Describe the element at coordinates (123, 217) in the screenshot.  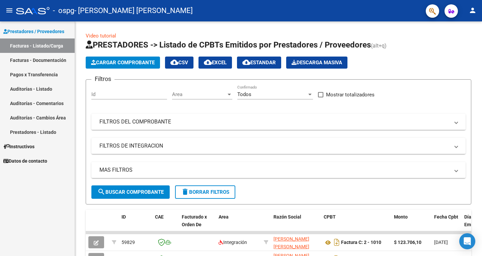
I see `span: ID` at that location.